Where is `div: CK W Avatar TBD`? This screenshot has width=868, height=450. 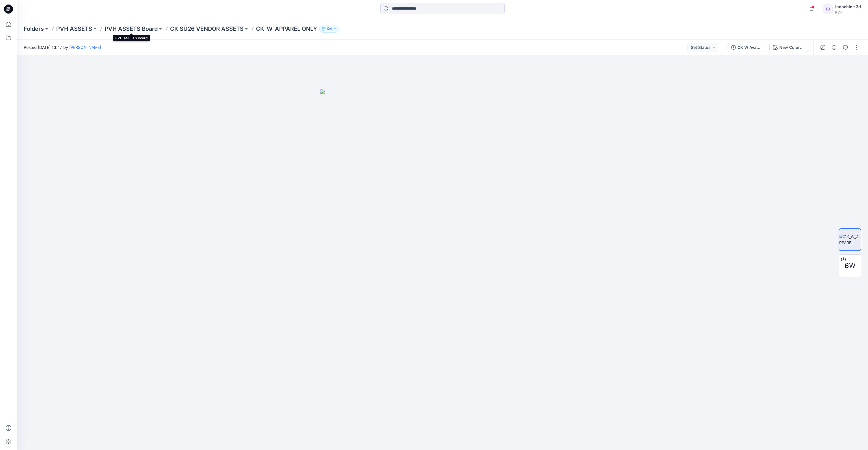
div: CK W Avatar TBD is located at coordinates (750, 48).